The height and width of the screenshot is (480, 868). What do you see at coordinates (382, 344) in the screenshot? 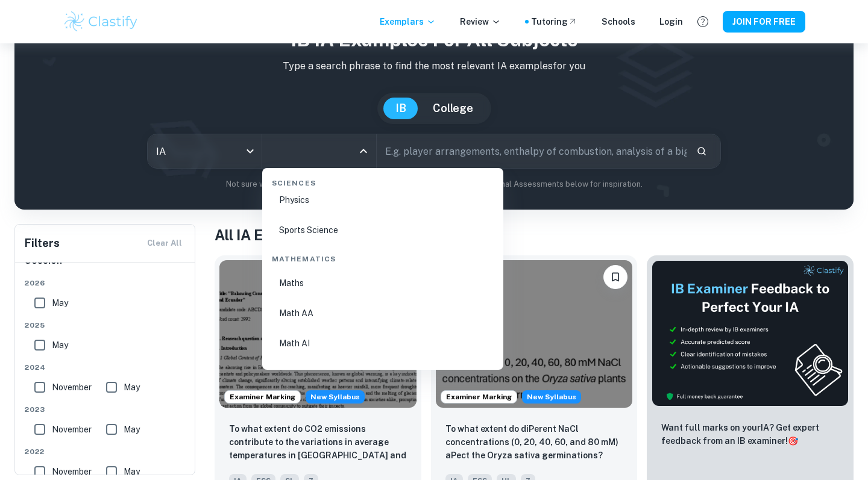
I see `li: Math AI` at bounding box center [382, 344].